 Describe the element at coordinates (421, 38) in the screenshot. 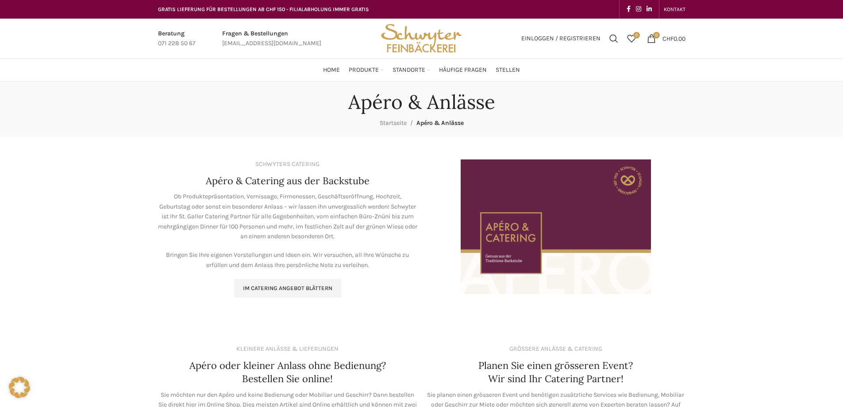

I see `img: Bäckerei Schwyter` at that location.